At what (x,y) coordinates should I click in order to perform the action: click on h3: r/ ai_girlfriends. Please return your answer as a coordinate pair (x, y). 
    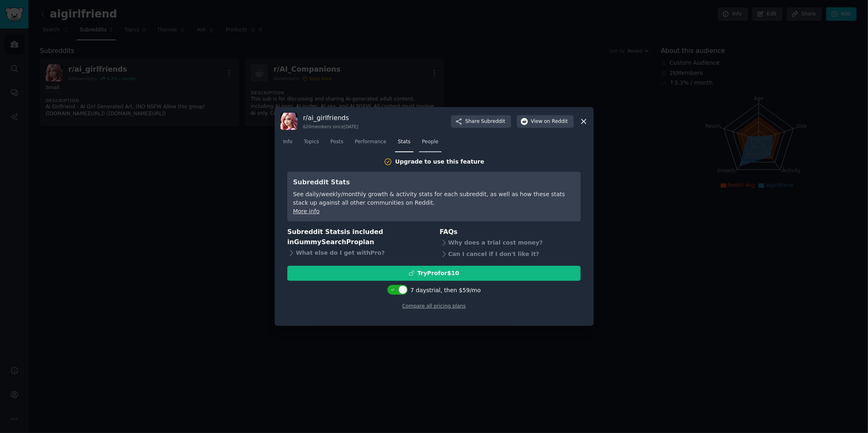
    Looking at the image, I should click on (331, 117).